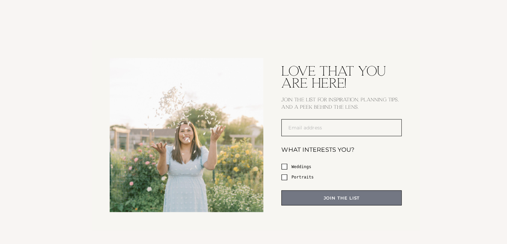  I want to click on div: What interests you?, so click(342, 149).